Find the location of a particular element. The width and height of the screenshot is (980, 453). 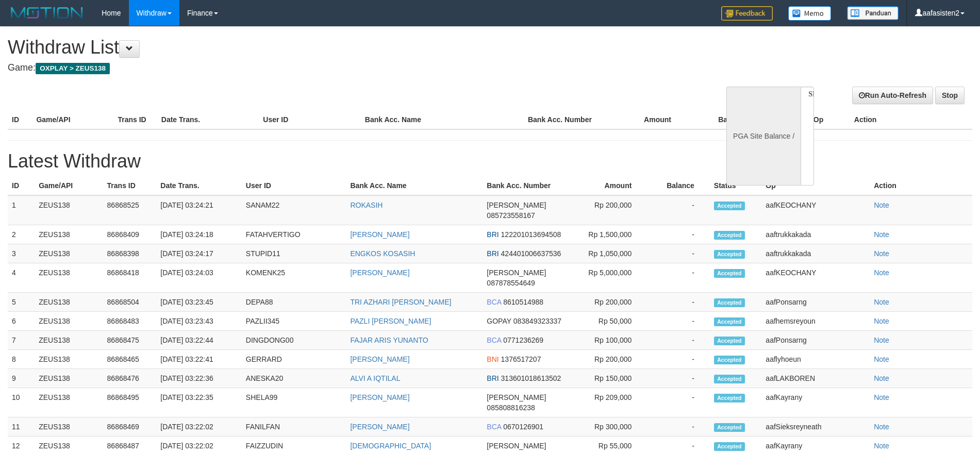

td: aafhemsreyoun is located at coordinates (815, 321).